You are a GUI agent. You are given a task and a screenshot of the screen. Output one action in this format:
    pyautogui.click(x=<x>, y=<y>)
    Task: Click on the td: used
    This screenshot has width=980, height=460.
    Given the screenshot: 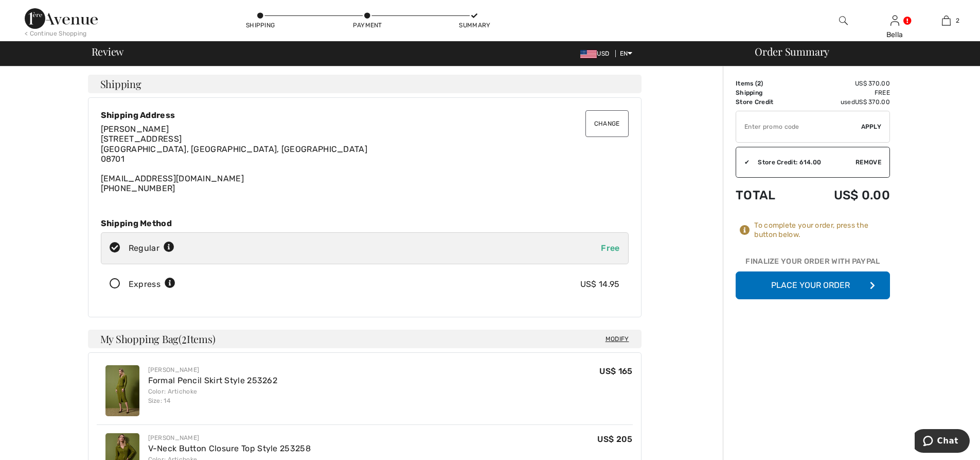 What is the action you would take?
    pyautogui.click(x=845, y=102)
    